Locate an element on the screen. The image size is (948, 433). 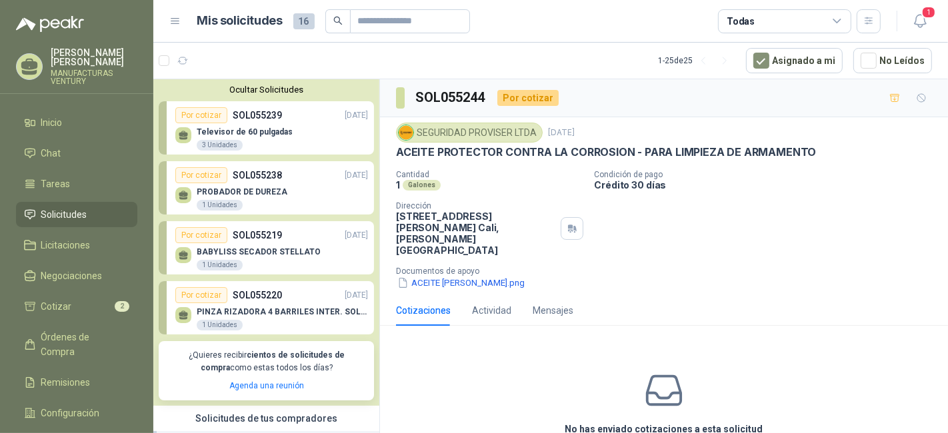
div: 1 - 25 de 25 is located at coordinates (697, 61).